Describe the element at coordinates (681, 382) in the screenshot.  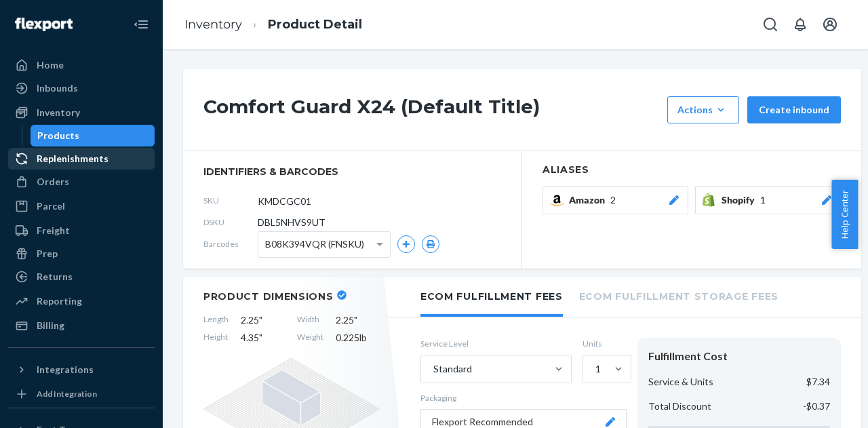
I see `p: Service & Units` at that location.